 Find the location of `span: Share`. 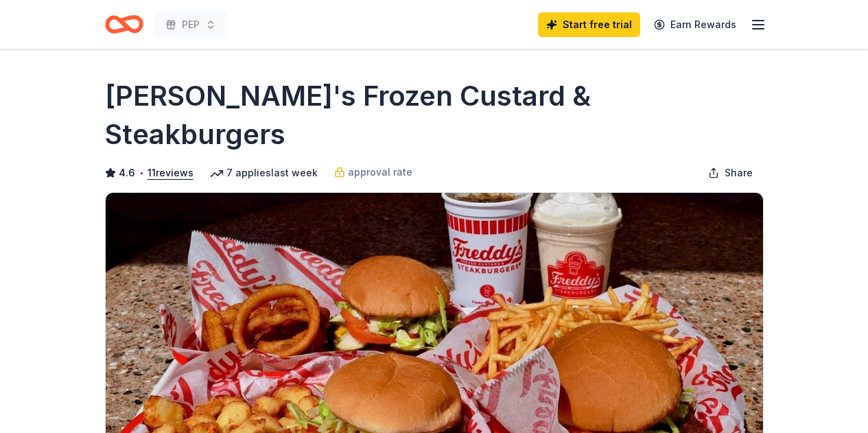

span: Share is located at coordinates (738, 173).